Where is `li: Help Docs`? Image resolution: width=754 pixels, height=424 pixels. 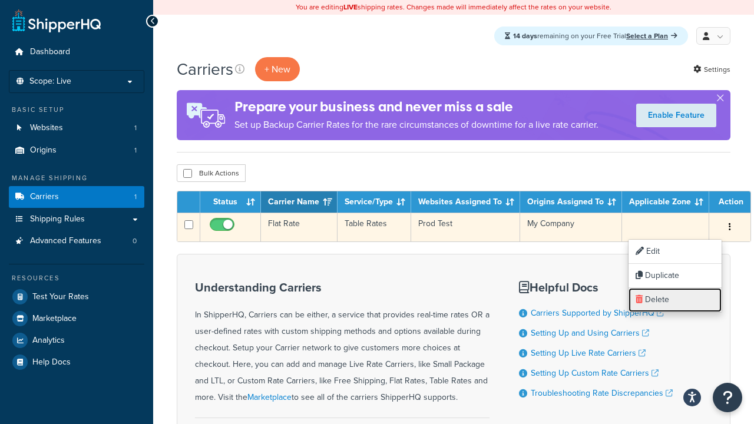 li: Help Docs is located at coordinates (77, 362).